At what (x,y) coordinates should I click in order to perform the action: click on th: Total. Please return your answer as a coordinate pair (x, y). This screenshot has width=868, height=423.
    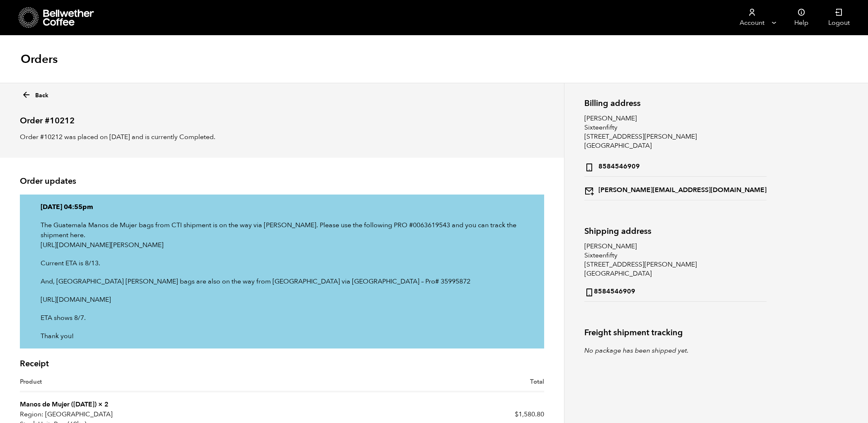
    Looking at the image, I should click on (413, 385).